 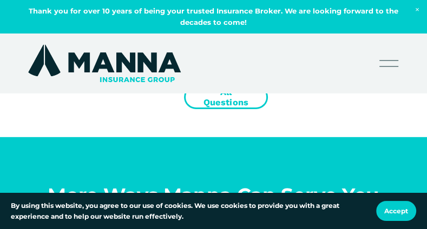 I want to click on span: Accept, so click(x=396, y=211).